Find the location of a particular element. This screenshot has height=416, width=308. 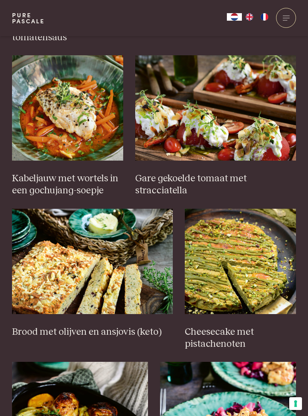

aside: Language selected: Nederlands is located at coordinates (250, 17).